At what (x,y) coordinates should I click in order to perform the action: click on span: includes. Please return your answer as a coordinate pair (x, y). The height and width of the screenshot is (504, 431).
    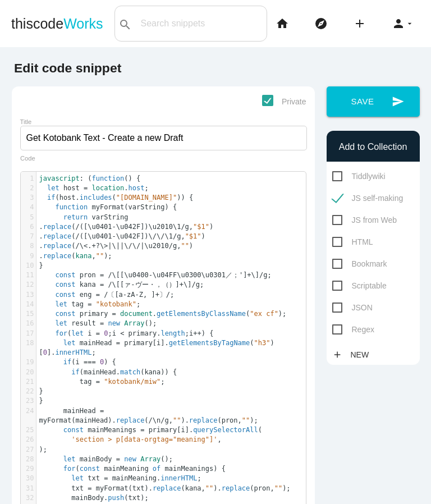
    Looking at the image, I should click on (96, 198).